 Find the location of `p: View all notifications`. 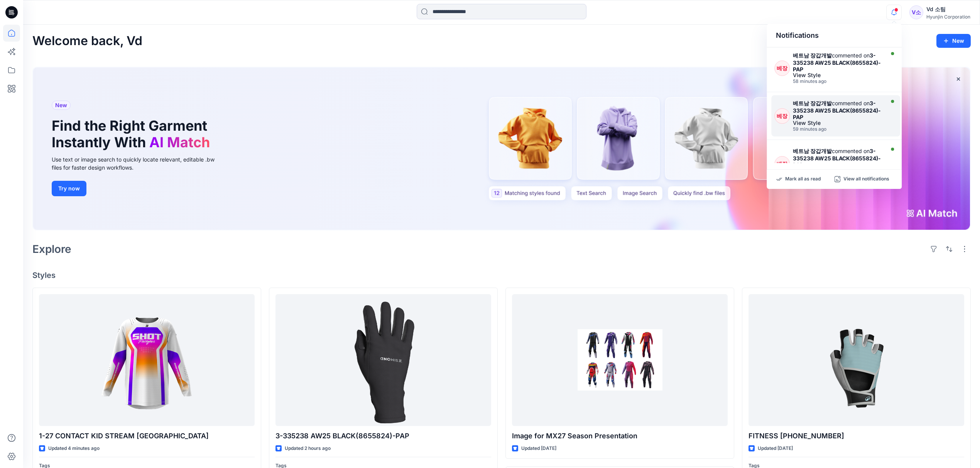

p: View all notifications is located at coordinates (866, 179).